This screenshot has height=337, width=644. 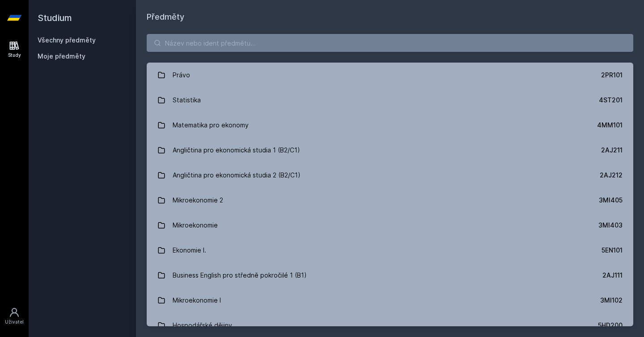 I want to click on div: Angličtina pro ekonomická studia 2 (B2/C1), so click(x=236, y=175).